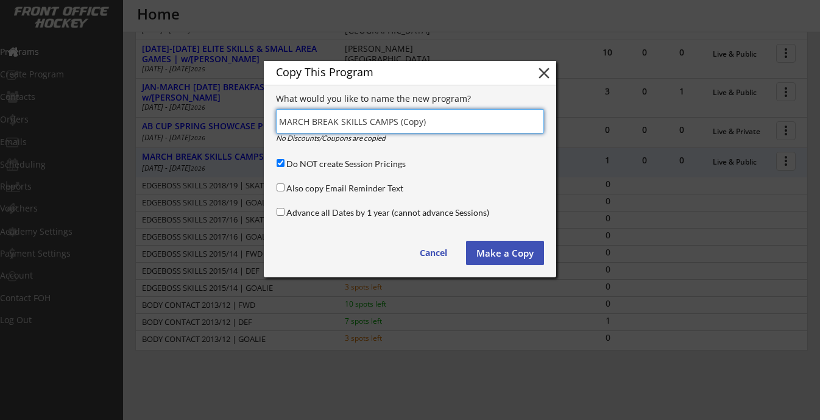 Image resolution: width=820 pixels, height=420 pixels. Describe the element at coordinates (346, 163) in the screenshot. I see `label: Do NOT create Session Pricings` at that location.